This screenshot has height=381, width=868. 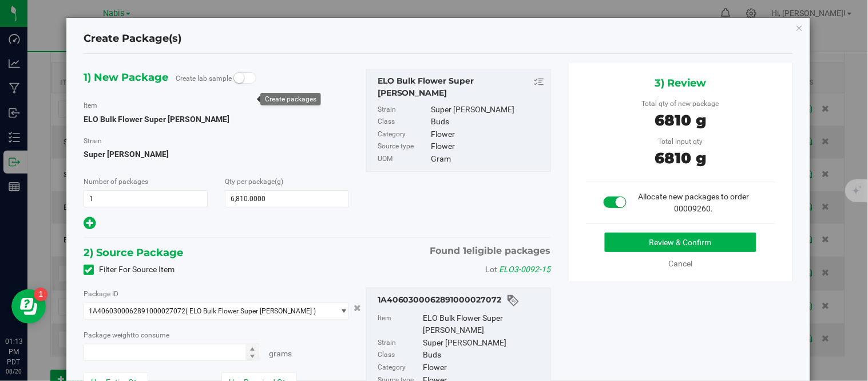 I want to click on span: (g), so click(x=279, y=182).